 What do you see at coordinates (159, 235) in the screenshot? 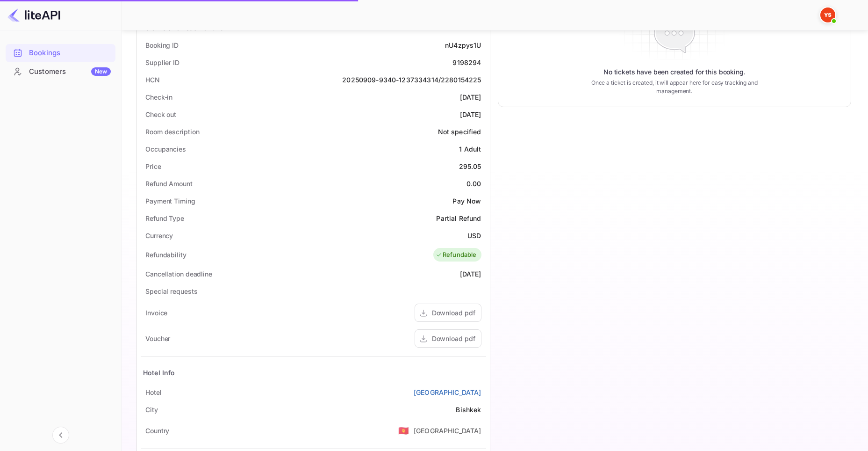
I see `div: Currency` at bounding box center [159, 235].